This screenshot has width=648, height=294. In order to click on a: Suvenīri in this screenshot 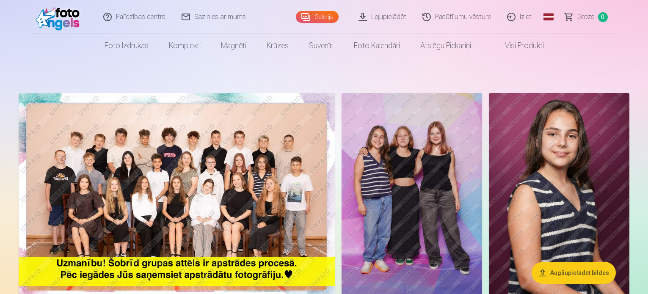, I will do `click(321, 46)`.